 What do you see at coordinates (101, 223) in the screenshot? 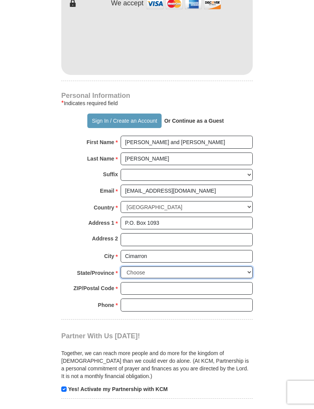
I see `strong: Address 1` at bounding box center [101, 223].